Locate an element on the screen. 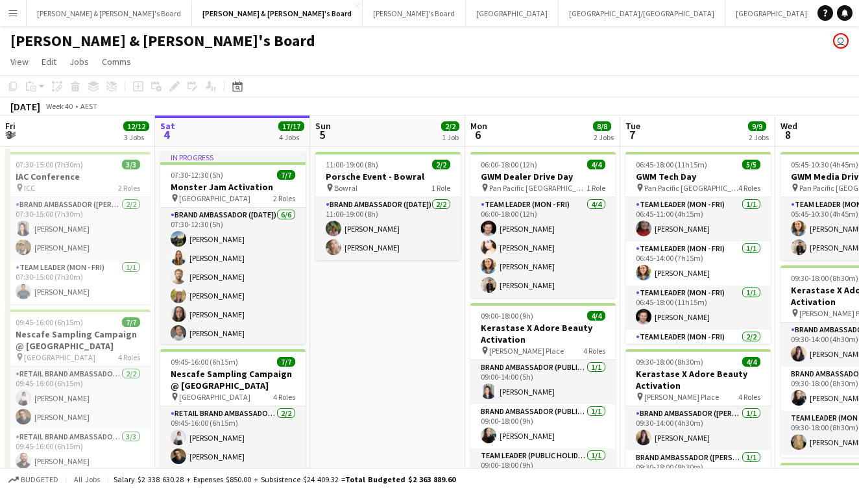 This screenshot has width=859, height=490. span: 8/8 is located at coordinates (602, 126).